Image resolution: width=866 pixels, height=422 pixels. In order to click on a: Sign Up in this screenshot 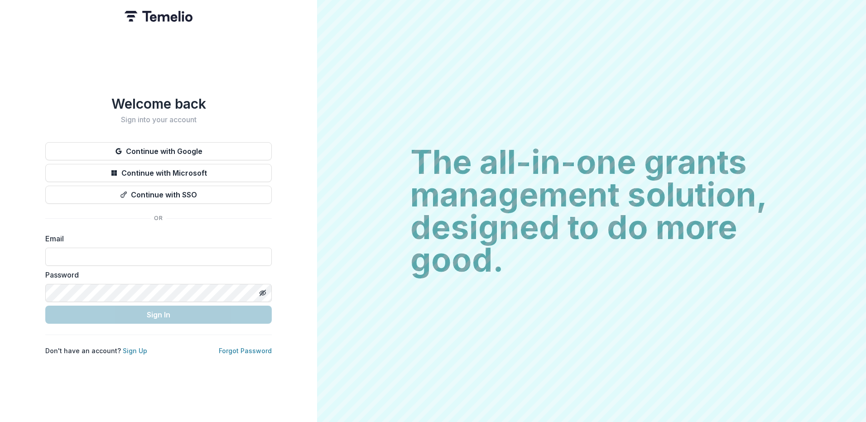, I will do `click(135, 350)`.